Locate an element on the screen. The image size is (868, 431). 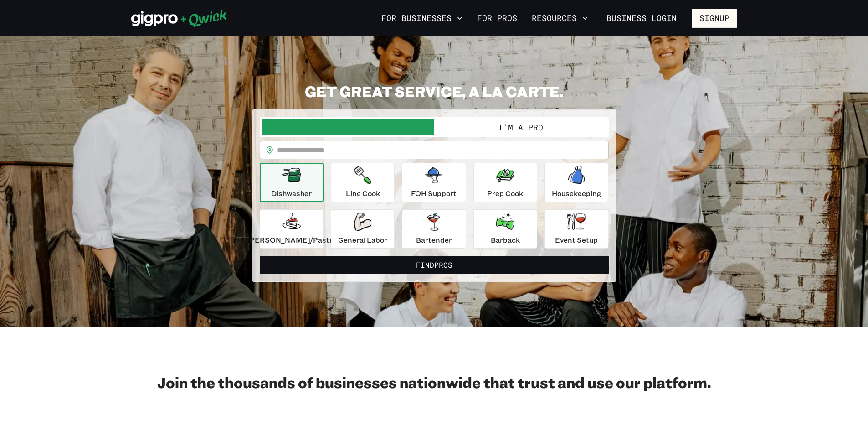
button: For Businesses is located at coordinates (422, 18).